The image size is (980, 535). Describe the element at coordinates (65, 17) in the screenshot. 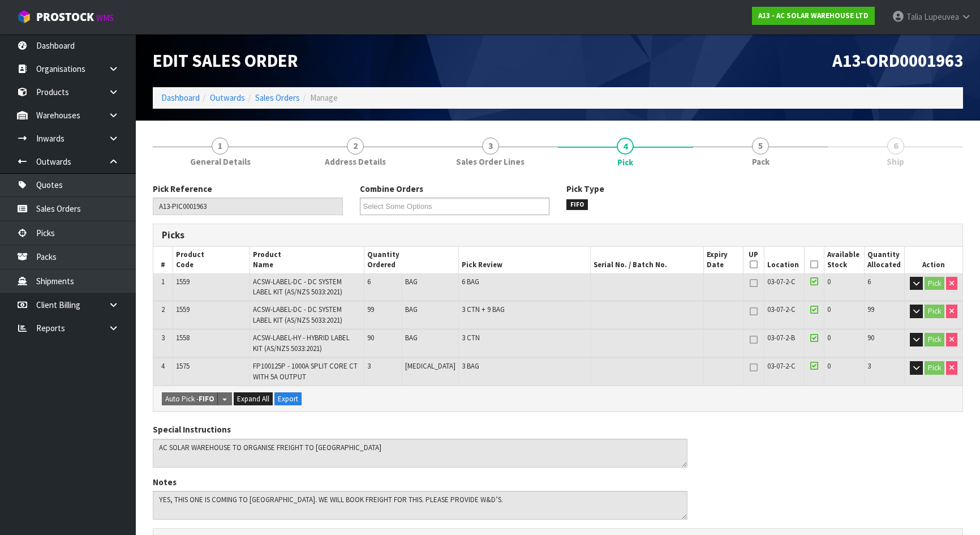

I see `span: ProStock` at that location.